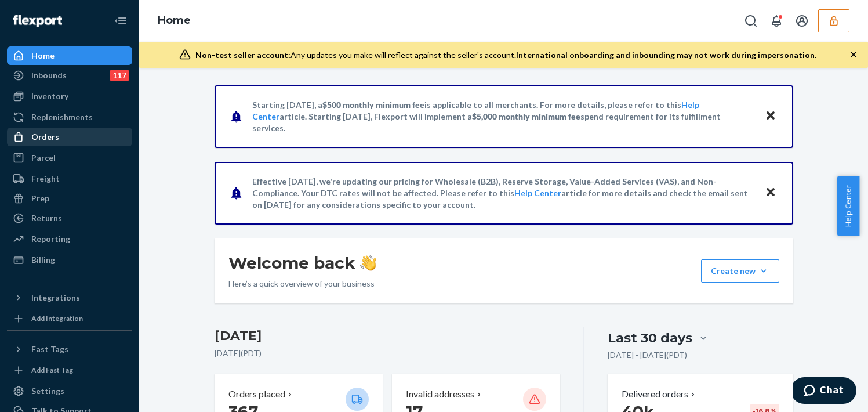  Describe the element at coordinates (69, 76) in the screenshot. I see `a: Inbounds117` at that location.